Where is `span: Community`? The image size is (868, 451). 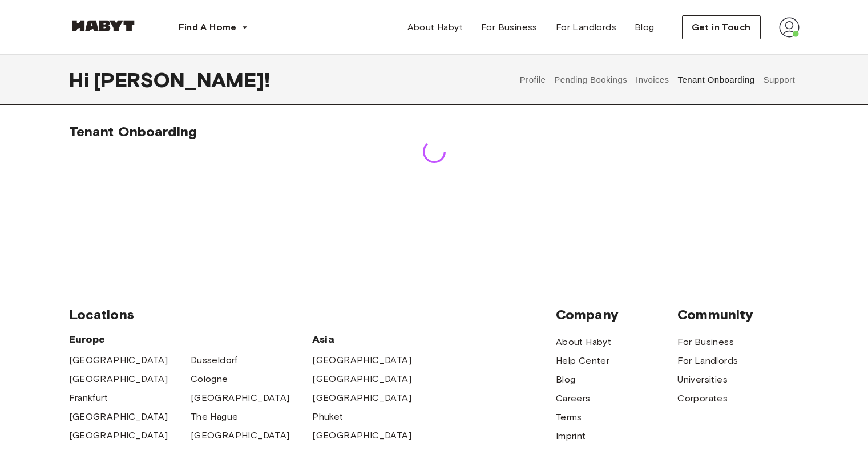 span: Community is located at coordinates (738, 315).